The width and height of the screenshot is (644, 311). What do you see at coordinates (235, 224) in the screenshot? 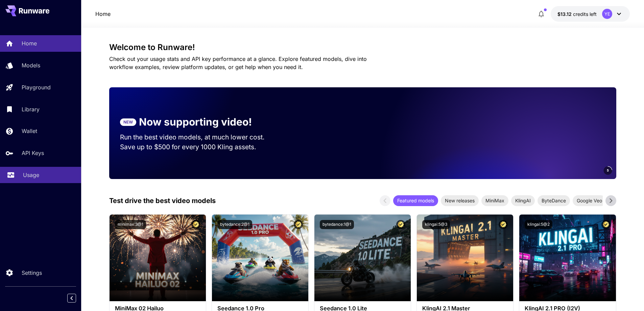
I see `button: bytedance:2@1` at bounding box center [235, 224].